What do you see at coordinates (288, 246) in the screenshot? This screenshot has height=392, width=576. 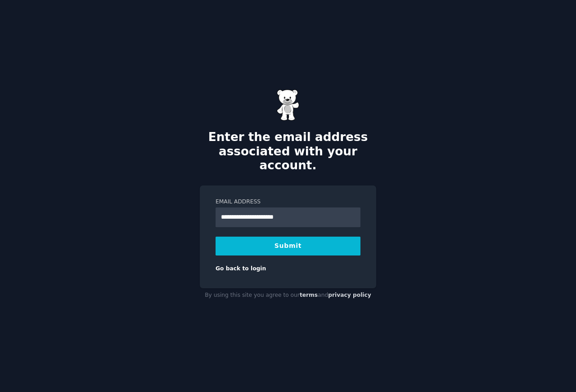 I see `button: Submit` at bounding box center [288, 246].